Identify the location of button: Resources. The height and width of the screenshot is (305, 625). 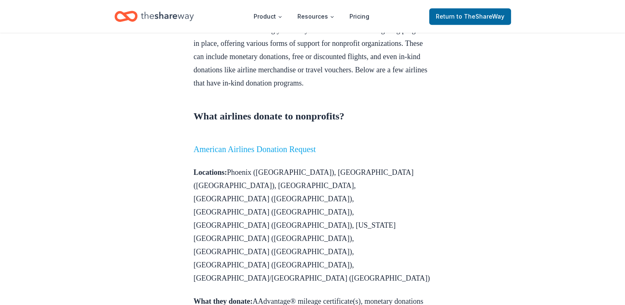
(316, 17).